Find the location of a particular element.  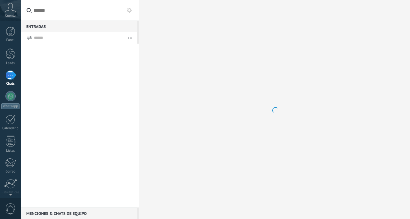

div: Correo is located at coordinates (11, 171).